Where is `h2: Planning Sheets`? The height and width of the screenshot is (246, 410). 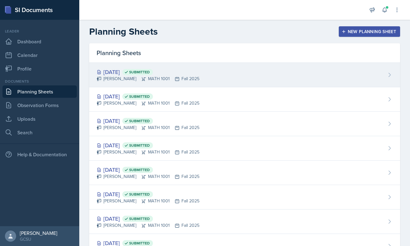
h2: Planning Sheets is located at coordinates (123, 32).